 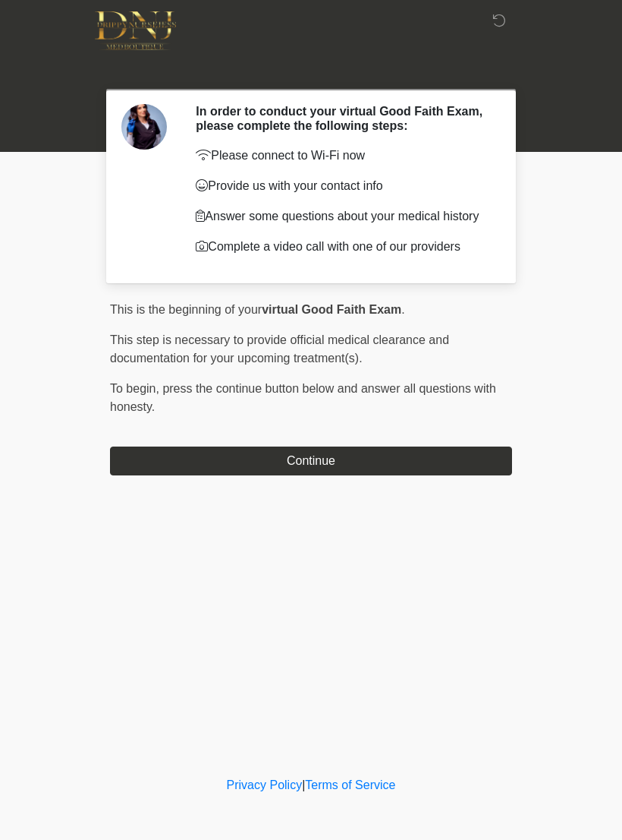 What do you see at coordinates (342, 156) in the screenshot?
I see `p: Please connect to Wi-Fi now` at bounding box center [342, 156].